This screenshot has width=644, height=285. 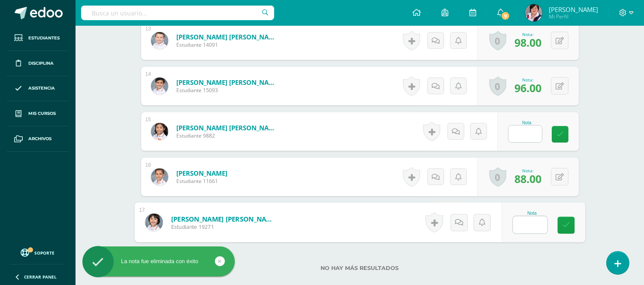 What do you see at coordinates (42, 113) in the screenshot?
I see `span: Mis cursos` at bounding box center [42, 113].